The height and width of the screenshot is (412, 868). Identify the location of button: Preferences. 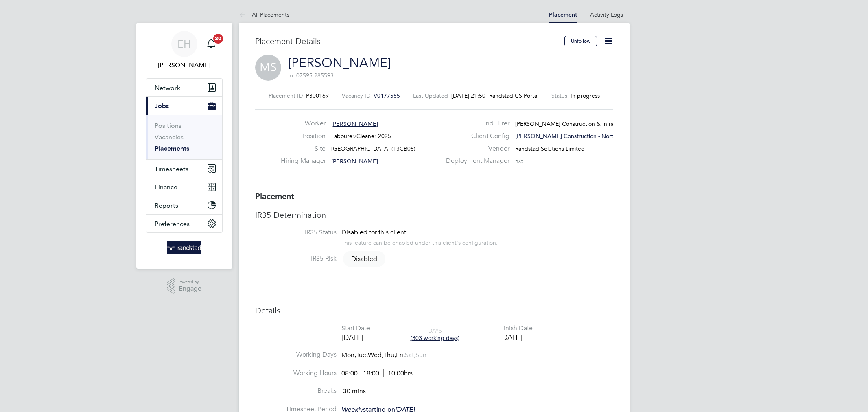
(184, 224).